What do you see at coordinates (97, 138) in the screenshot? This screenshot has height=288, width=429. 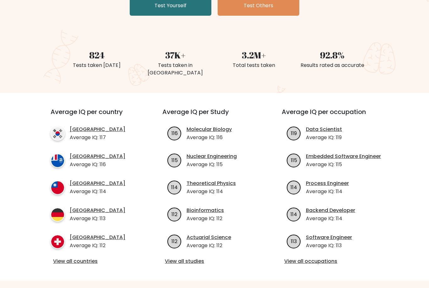 I see `p: Average IQ: 117` at bounding box center [97, 138].